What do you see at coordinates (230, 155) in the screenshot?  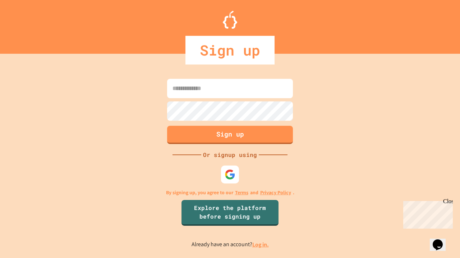 I see `div: Or signup using` at bounding box center [230, 155].